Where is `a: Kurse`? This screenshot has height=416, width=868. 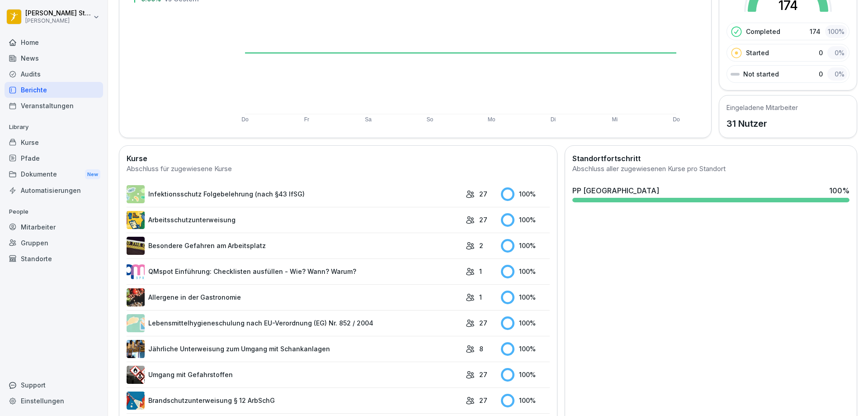
a: Kurse is located at coordinates (54, 142).